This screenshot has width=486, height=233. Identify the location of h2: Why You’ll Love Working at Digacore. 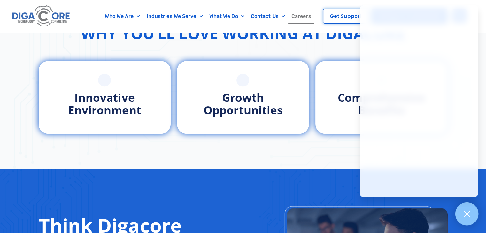
(243, 34).